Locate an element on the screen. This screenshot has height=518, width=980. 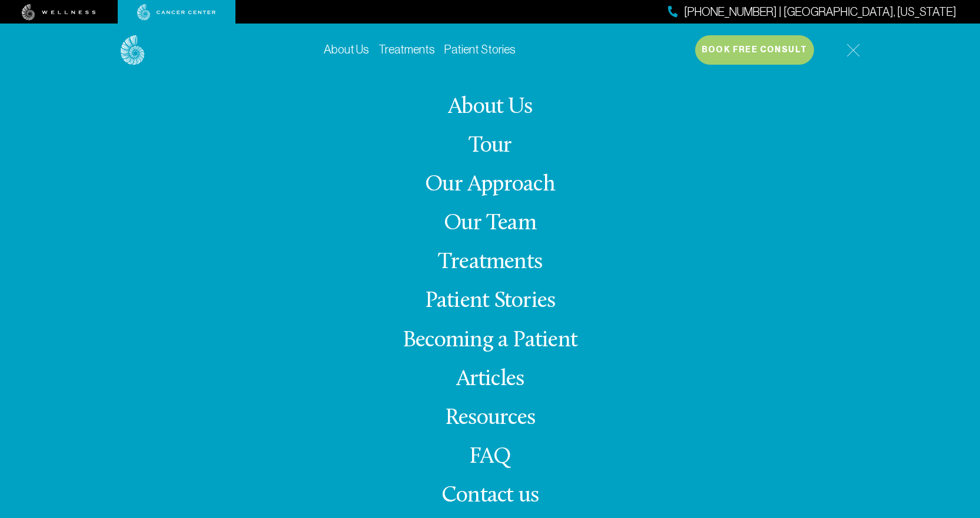
img: logo is located at coordinates (133, 50).